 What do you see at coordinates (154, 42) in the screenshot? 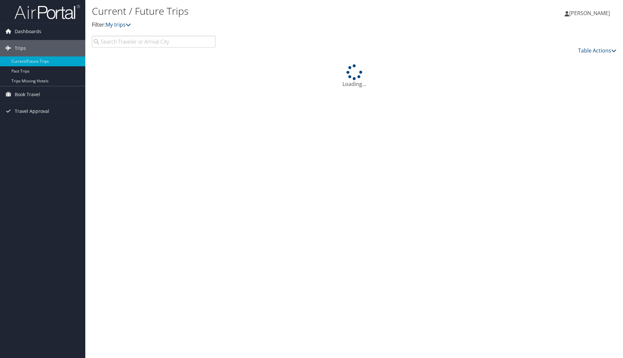
I see `input: Search Traveler or Arrival City` at bounding box center [154, 42].